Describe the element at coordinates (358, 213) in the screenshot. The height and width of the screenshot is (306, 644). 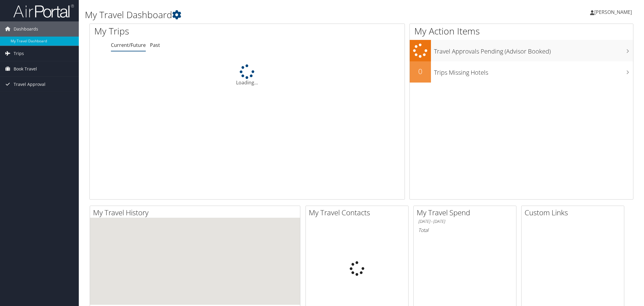
I see `h2: My Travel Contacts` at that location.